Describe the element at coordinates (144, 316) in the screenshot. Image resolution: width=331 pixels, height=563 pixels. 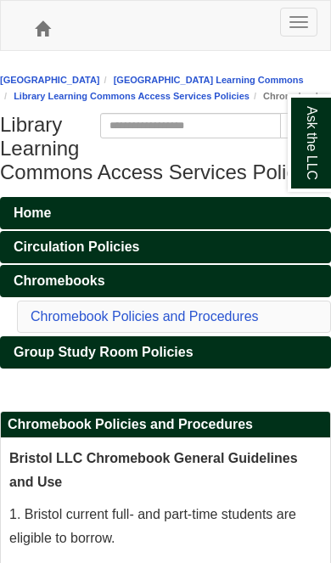
I see `a: Chromebook Policies and Procedures` at that location.